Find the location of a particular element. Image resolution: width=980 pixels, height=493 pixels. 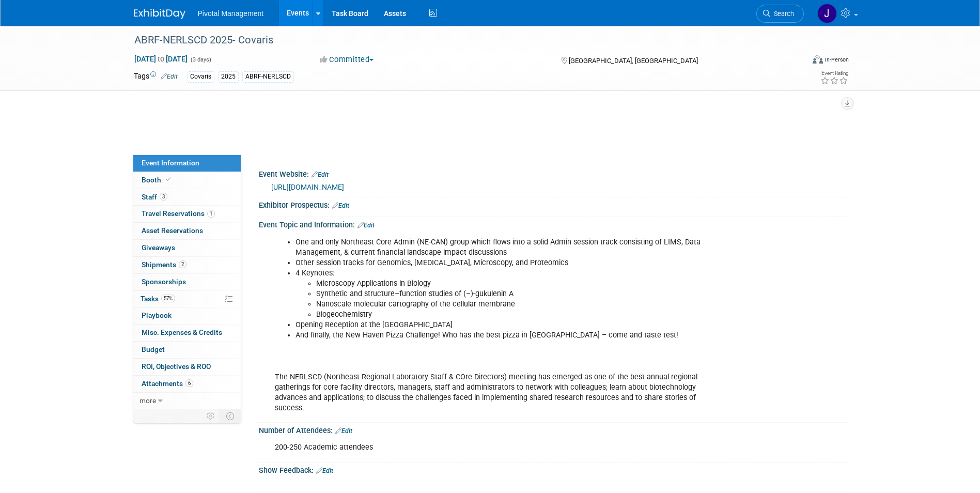

li: Biogeochemistry is located at coordinates (521, 315).